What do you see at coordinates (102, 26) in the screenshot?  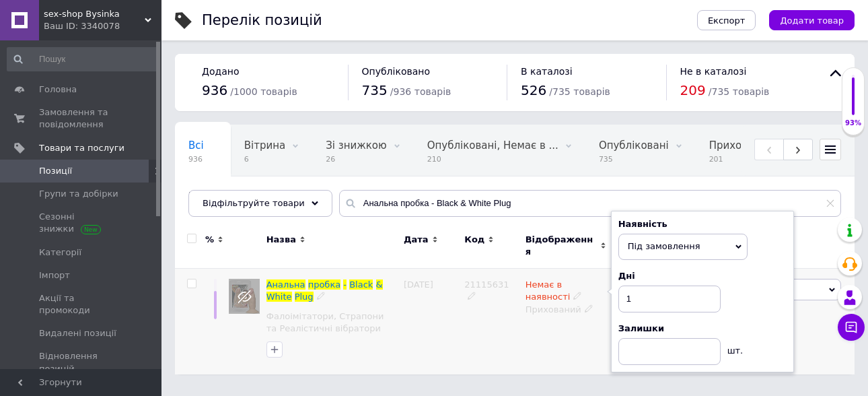 I see `div: Ваш ID: 3340078` at bounding box center [102, 26].